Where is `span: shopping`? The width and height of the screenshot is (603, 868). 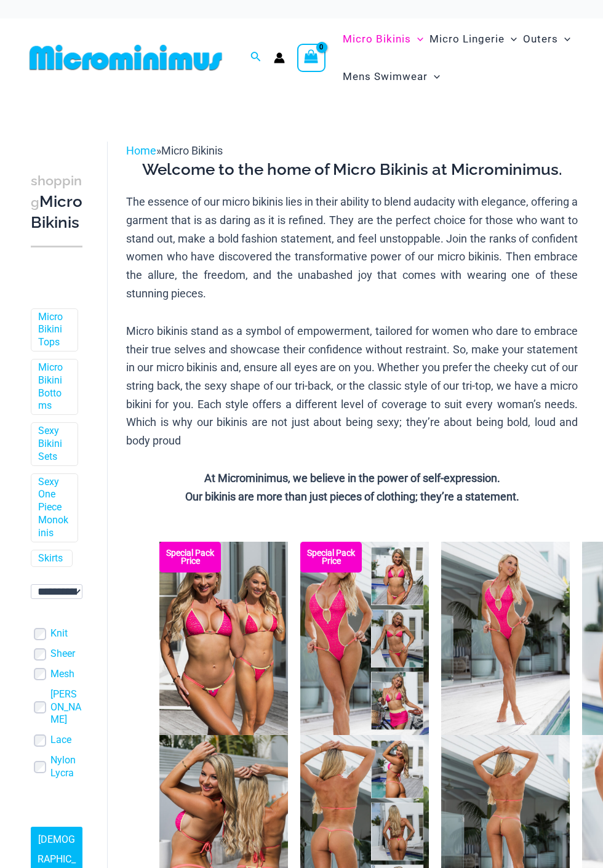 span: shopping is located at coordinates (56, 191).